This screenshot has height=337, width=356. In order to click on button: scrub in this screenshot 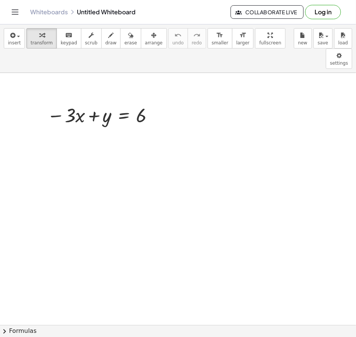, I will do `click(91, 38)`.